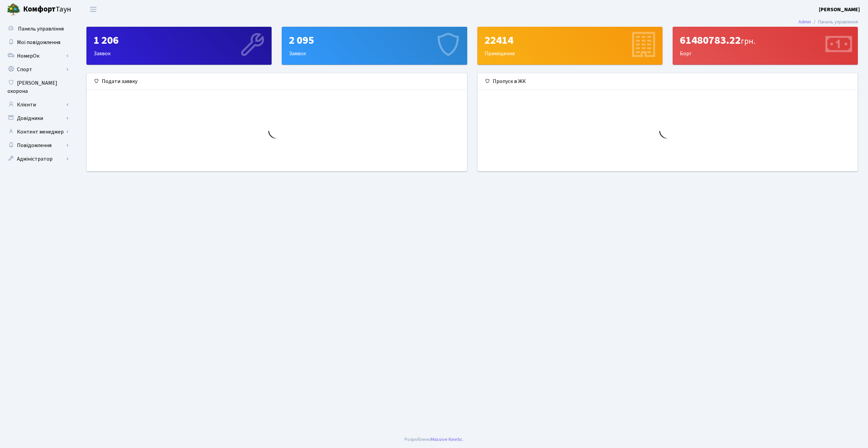 The image size is (868, 448). I want to click on a: Клієнти, so click(37, 105).